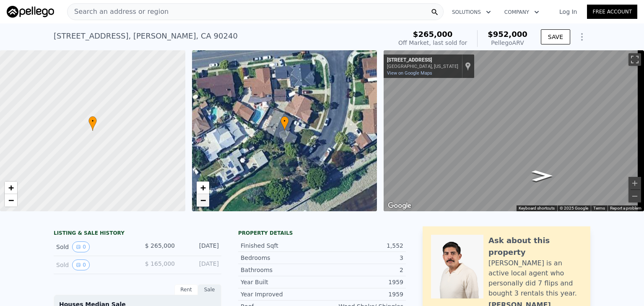 Image resolution: width=644 pixels, height=306 pixels. Describe the element at coordinates (281, 258) in the screenshot. I see `div: Bedrooms` at that location.